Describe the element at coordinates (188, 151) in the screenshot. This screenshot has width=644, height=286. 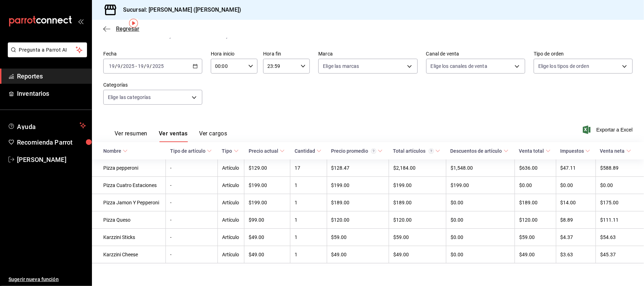
I see `div: Tipo de artículo` at that location.